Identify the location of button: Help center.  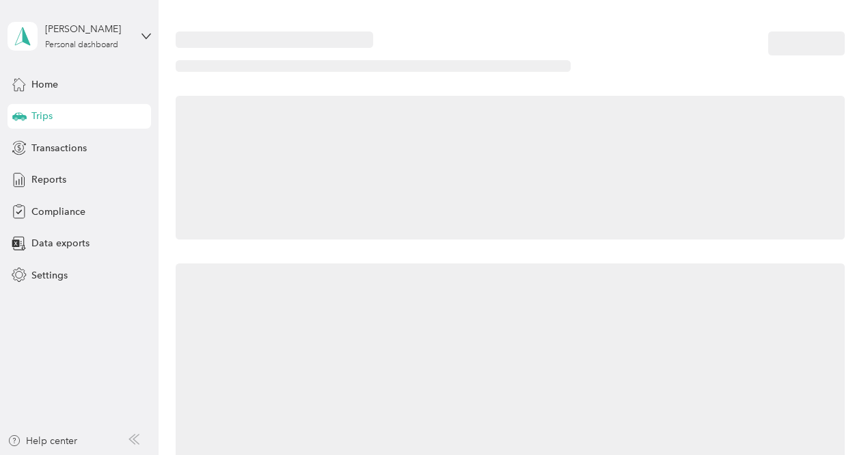
(42, 441).